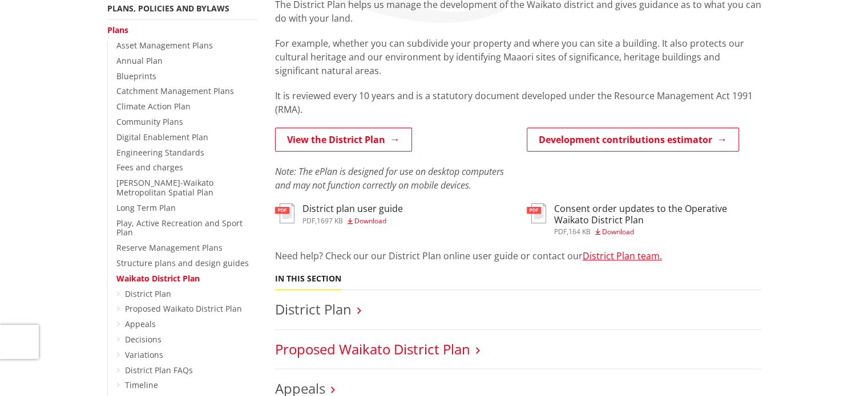 This screenshot has height=396, width=868. What do you see at coordinates (309, 279) in the screenshot?
I see `h5: In this section` at bounding box center [309, 279].